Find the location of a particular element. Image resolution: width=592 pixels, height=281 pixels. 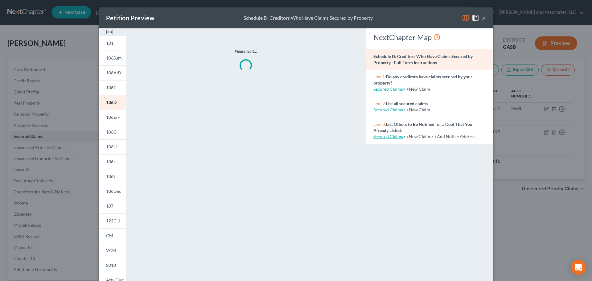

a: CM is located at coordinates (112, 235).